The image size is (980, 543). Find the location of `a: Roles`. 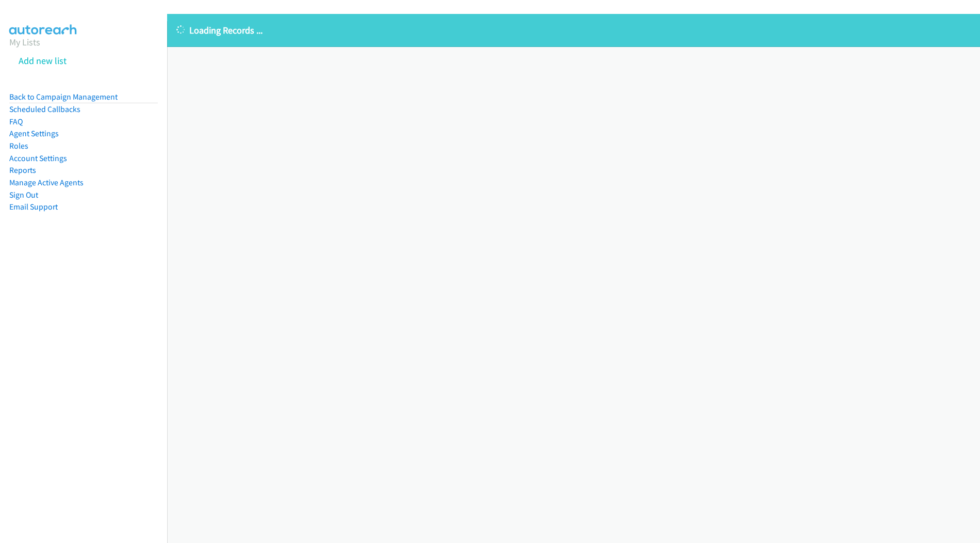

a: Roles is located at coordinates (19, 145).